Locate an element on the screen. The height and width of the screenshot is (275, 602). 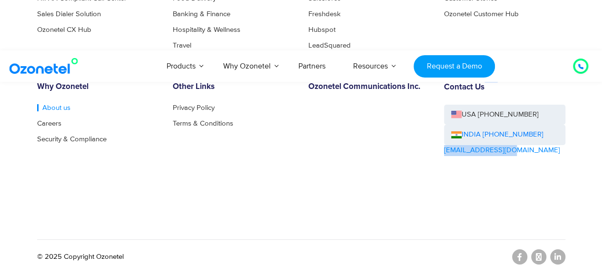
a: Careers is located at coordinates (49, 123).